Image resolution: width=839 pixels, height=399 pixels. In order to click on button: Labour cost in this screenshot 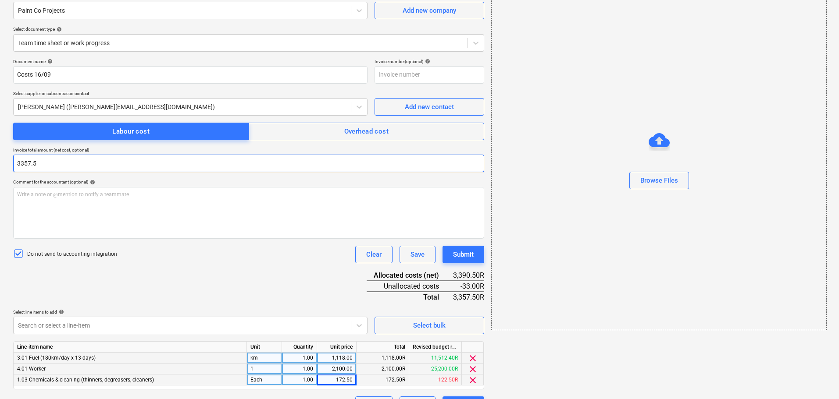, I will do `click(131, 132)`.